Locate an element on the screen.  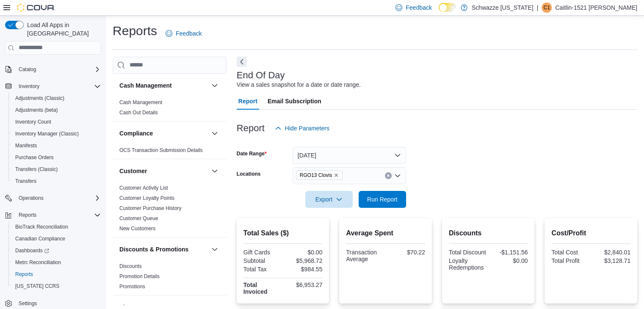
span: Catalog is located at coordinates (58, 69).